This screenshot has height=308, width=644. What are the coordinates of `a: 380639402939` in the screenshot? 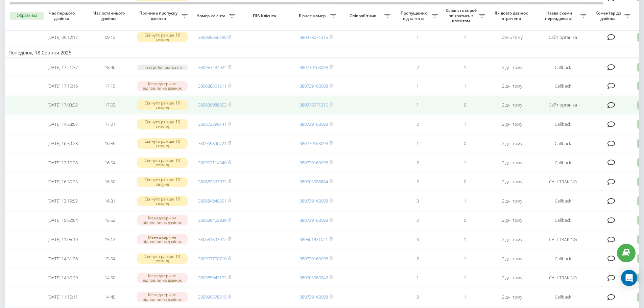 It's located at (212, 220).